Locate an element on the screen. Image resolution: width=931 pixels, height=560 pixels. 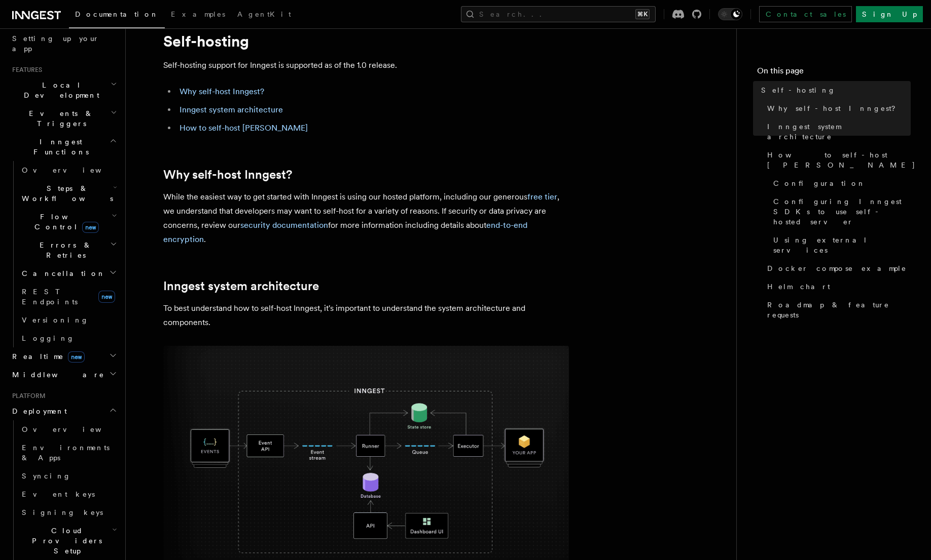
div: Inngest Functions is located at coordinates (63, 254).